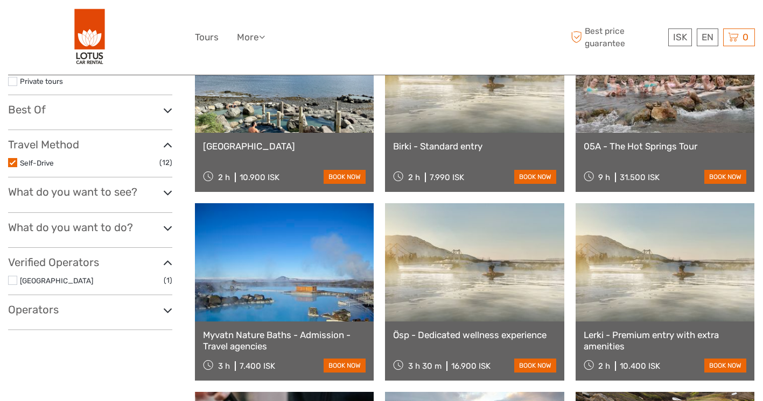 The height and width of the screenshot is (401, 763). What do you see at coordinates (284, 341) in the screenshot?
I see `a: Myvatn Nature Baths - Admission - Travel agencies` at bounding box center [284, 341].